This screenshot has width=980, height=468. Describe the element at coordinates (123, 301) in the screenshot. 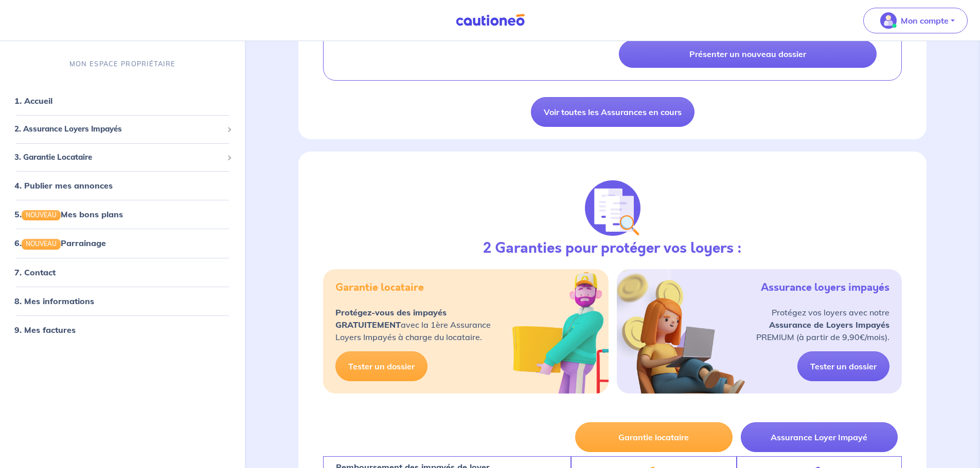

I see `div: 8. Mes informations` at that location.